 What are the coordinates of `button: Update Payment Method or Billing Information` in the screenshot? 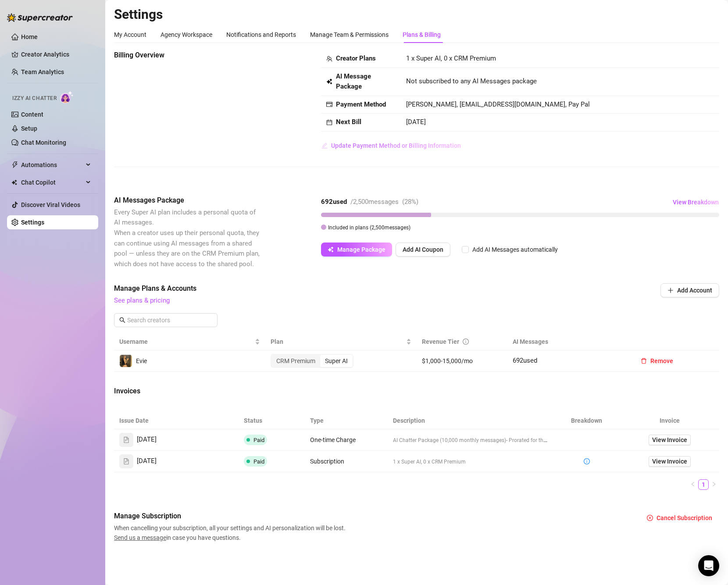 It's located at (391, 146).